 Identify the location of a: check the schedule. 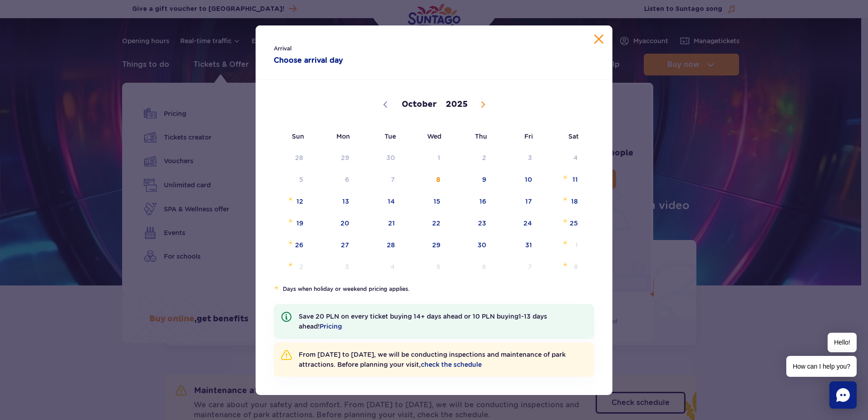
(452, 364).